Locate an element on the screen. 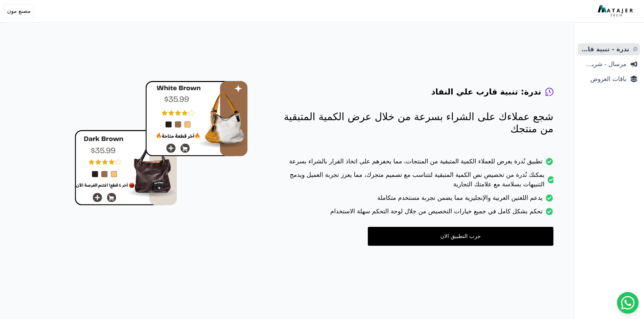 The height and width of the screenshot is (319, 644). a: جرب التطبيق الان is located at coordinates (461, 237).